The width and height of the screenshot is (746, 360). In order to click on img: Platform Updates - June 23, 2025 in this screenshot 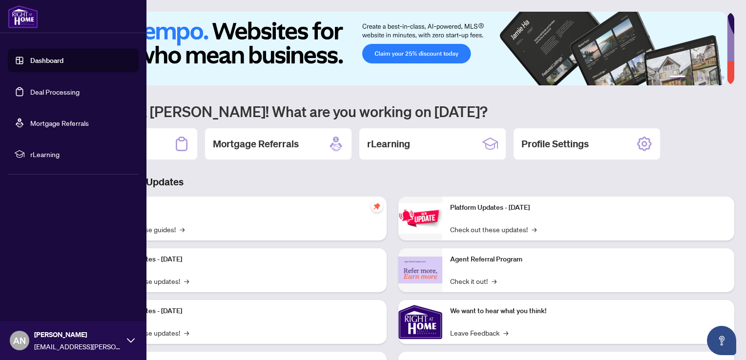, I will do `click(420, 218)`.